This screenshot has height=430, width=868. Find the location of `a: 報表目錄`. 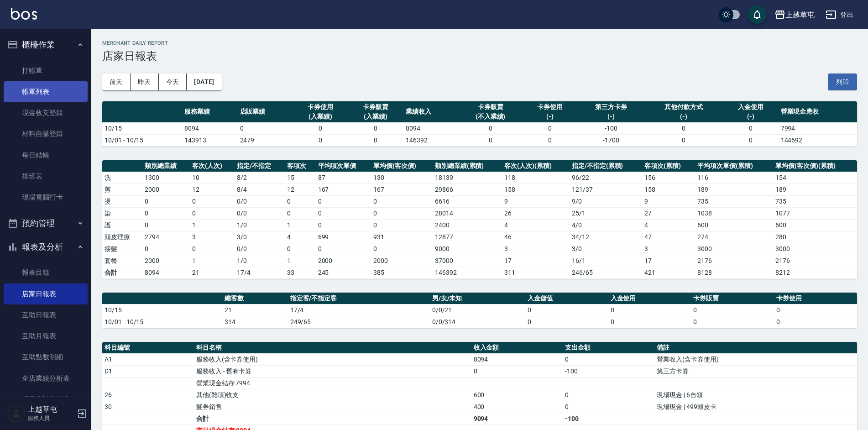

a: 報表目錄 is located at coordinates (46, 272).